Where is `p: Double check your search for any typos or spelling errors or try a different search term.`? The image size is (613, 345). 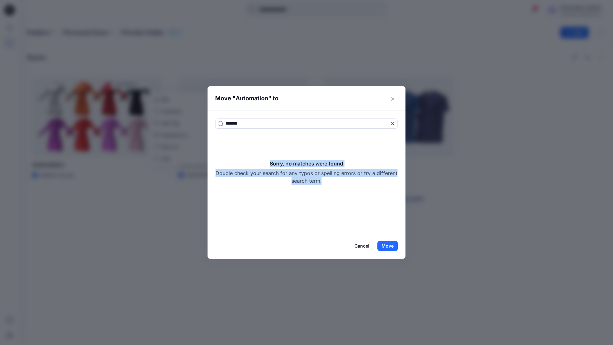 p: Double check your search for any typos or spelling errors or try a different search term. is located at coordinates (307, 177).